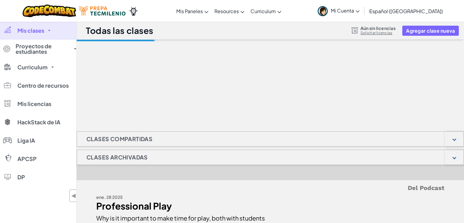 The image size is (464, 223). I want to click on span: Liga IA, so click(26, 140).